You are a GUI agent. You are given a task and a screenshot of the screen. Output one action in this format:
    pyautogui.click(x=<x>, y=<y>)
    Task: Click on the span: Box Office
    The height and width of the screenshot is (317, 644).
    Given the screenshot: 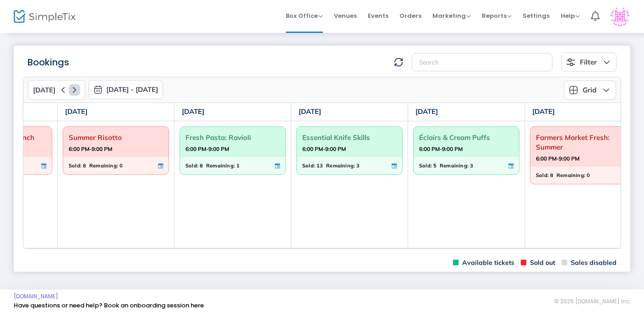 What is the action you would take?
    pyautogui.click(x=304, y=15)
    